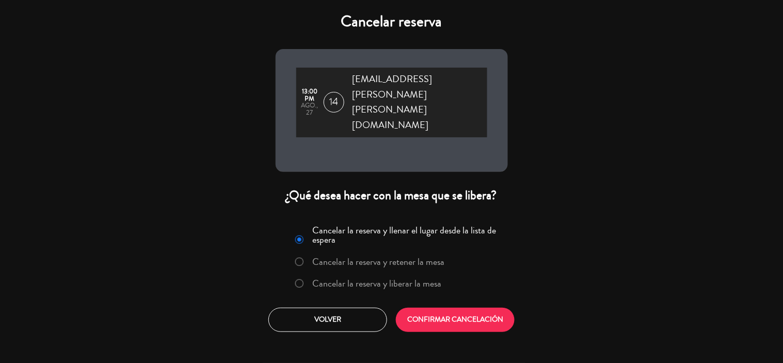  I want to click on div: 13:00 PM, so click(310, 95).